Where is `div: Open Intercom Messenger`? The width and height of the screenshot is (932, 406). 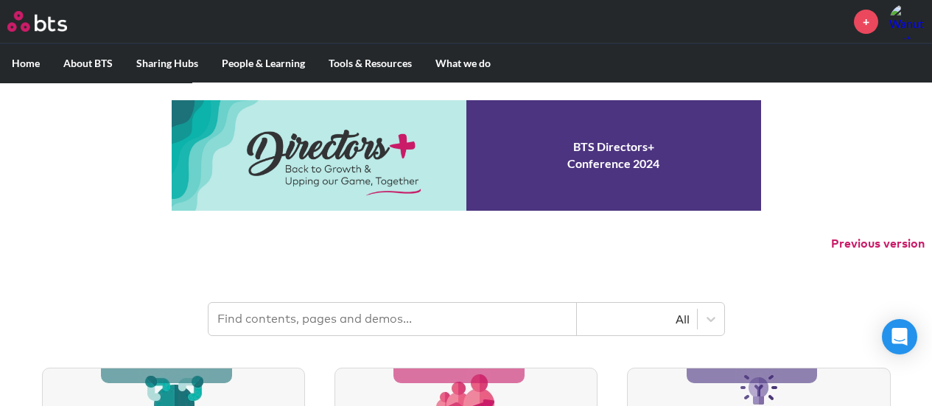
div: Open Intercom Messenger is located at coordinates (899, 337).